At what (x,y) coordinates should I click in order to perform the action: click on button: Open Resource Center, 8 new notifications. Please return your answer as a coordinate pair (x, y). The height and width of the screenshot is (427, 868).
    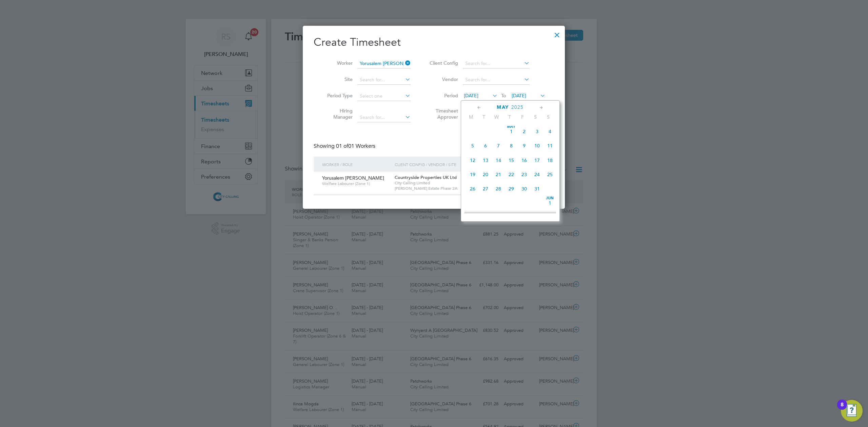
    Looking at the image, I should click on (851, 411).